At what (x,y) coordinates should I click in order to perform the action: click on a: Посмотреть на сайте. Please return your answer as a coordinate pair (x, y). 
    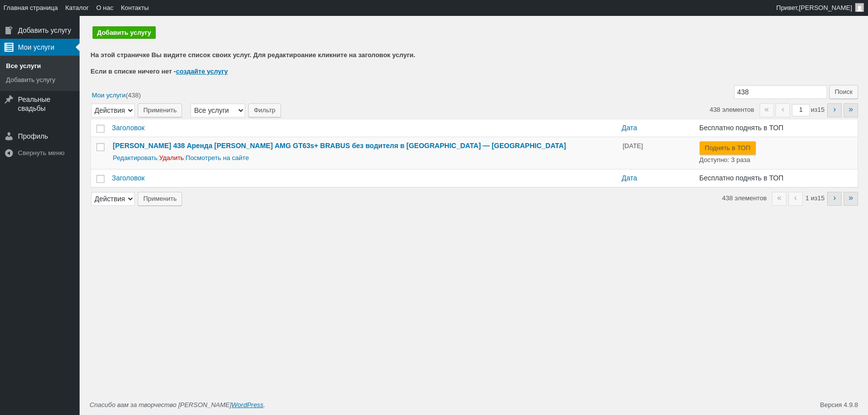
    Looking at the image, I should click on (217, 158).